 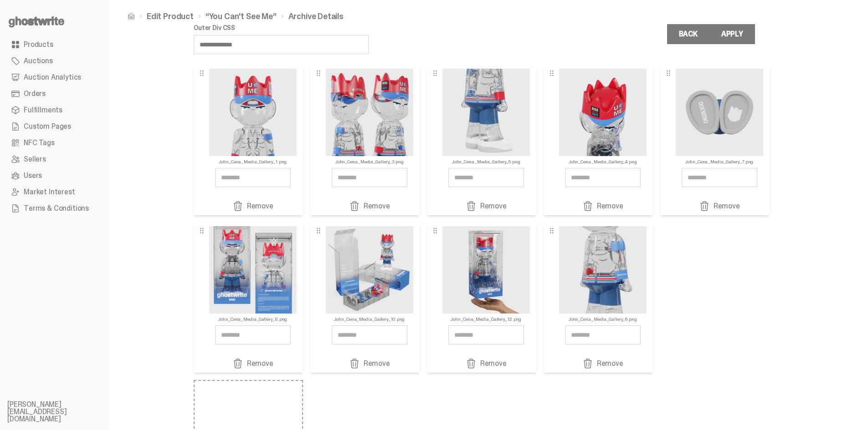 I want to click on p: John_Cena_Media_Gallery_7.png, so click(x=719, y=160).